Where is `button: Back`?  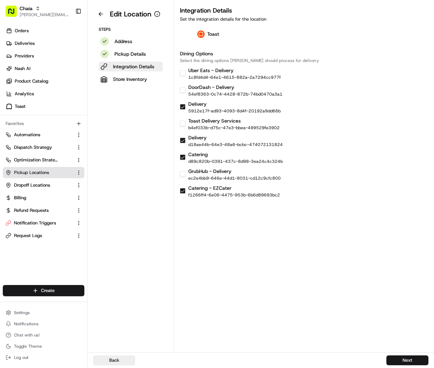 button: Back is located at coordinates (114, 360).